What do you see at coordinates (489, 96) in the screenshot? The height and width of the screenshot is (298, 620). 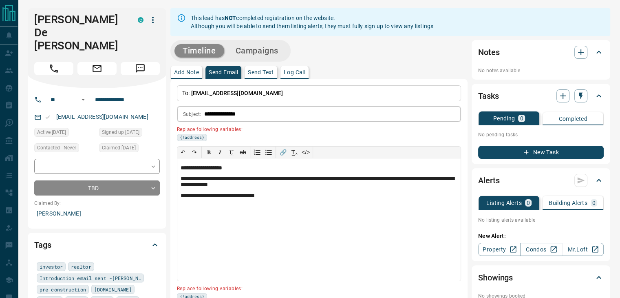 I see `h2: Tasks` at bounding box center [489, 96].